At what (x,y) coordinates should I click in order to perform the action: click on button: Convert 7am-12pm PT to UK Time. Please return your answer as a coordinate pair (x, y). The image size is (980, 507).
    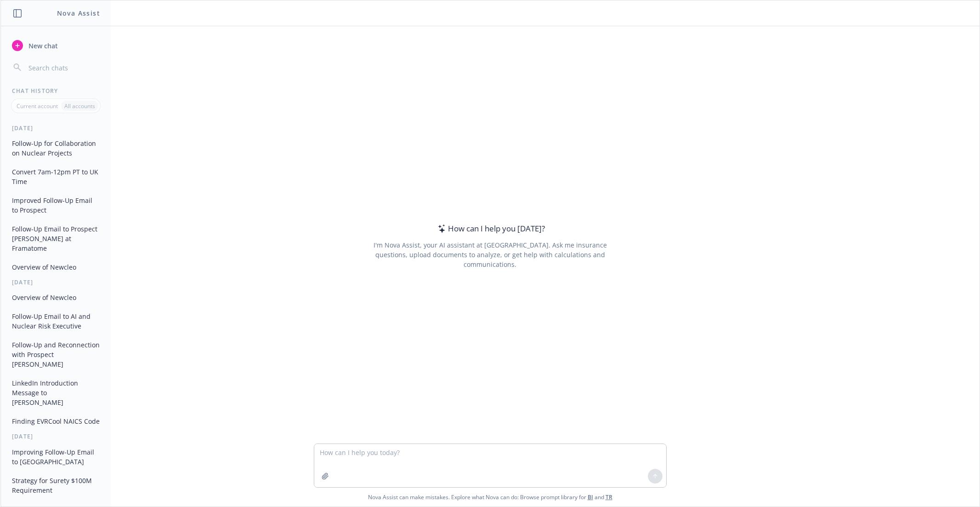
    Looking at the image, I should click on (55, 177).